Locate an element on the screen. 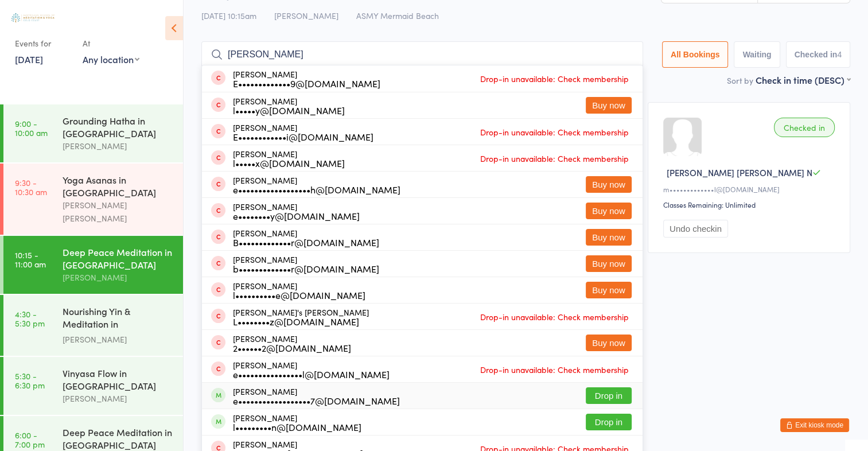  img: Australian School of Meditation & Yoga (Gold Coast) is located at coordinates (33, 17).